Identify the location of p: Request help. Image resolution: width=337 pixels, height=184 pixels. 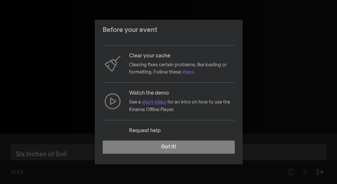
(182, 131).